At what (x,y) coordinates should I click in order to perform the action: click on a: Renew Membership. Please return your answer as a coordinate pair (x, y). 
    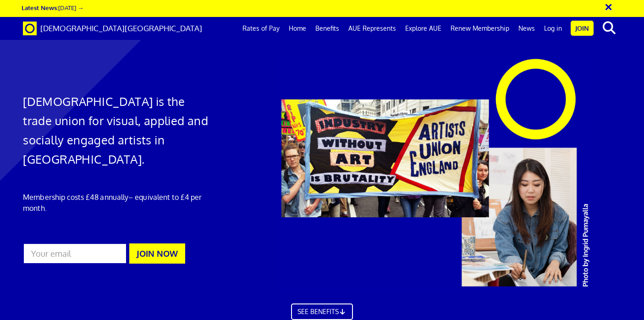
    Looking at the image, I should click on (480, 28).